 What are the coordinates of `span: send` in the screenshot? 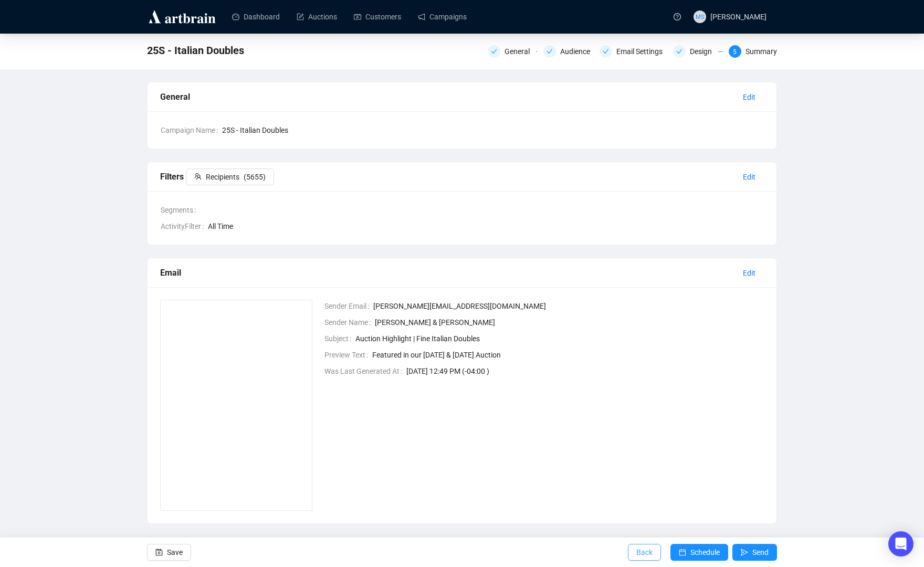 It's located at (745, 552).